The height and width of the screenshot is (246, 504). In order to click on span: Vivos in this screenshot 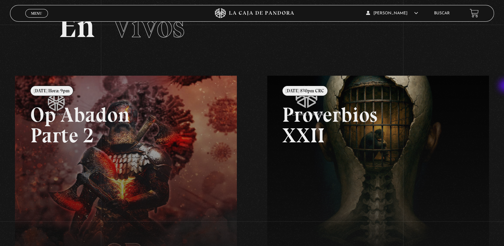, I will do `click(148, 26)`.